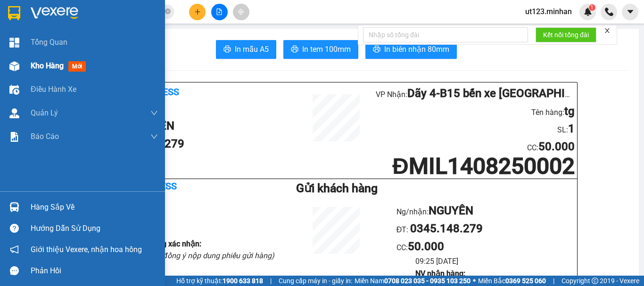 The width and height of the screenshot is (644, 286). What do you see at coordinates (446, 35) in the screenshot?
I see `input: Nhập số tổng đài` at bounding box center [446, 35].